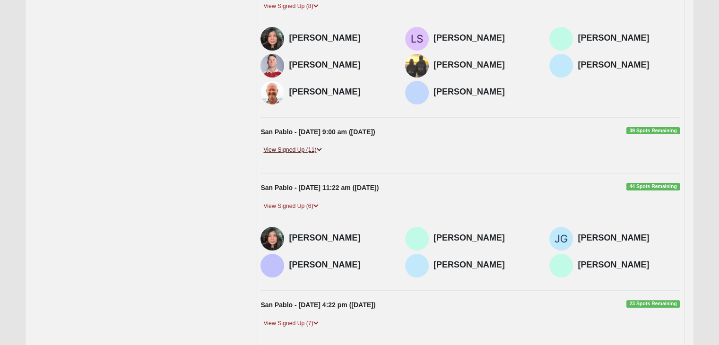 This screenshot has width=719, height=345. I want to click on img: Steven Golab, so click(417, 239).